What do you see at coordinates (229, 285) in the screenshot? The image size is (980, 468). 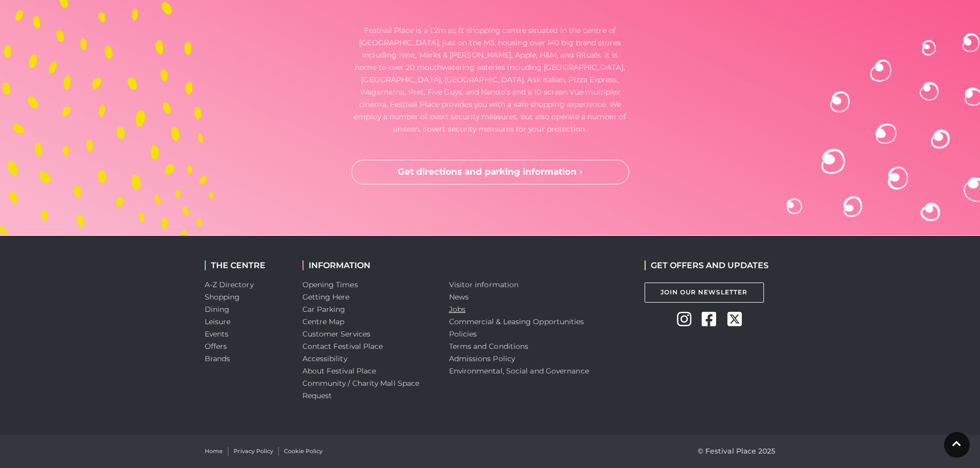 I see `a: A-Z Directory` at bounding box center [229, 285].